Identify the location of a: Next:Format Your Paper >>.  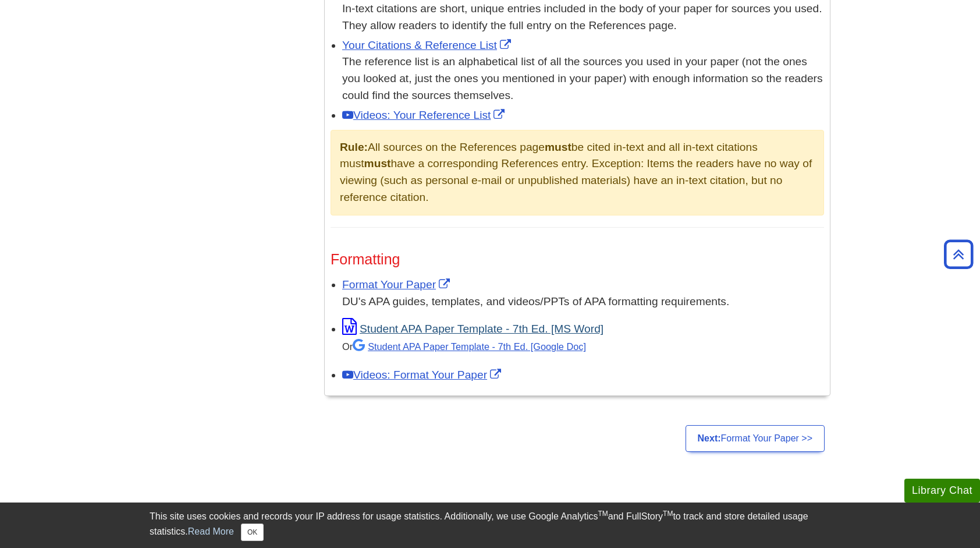
(755, 438).